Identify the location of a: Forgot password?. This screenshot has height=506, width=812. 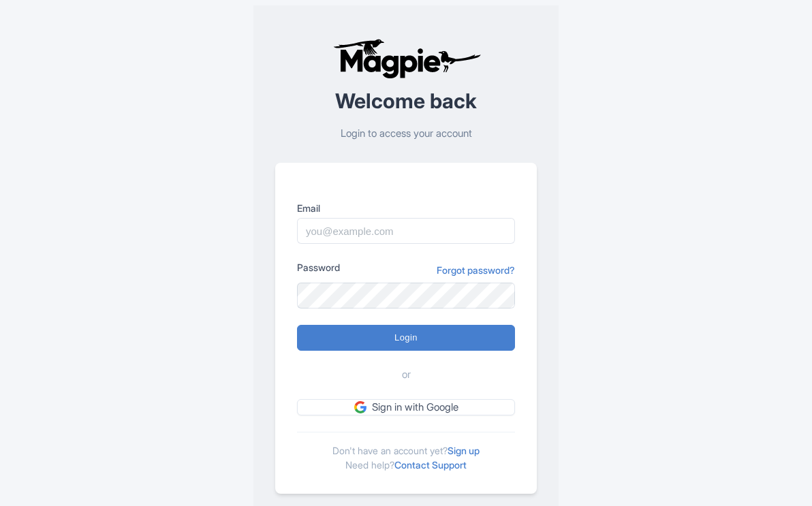
(475, 270).